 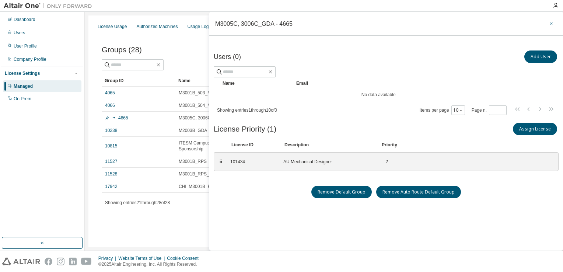 I want to click on div: 2, so click(x=385, y=162).